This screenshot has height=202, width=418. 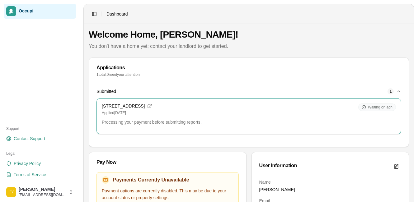 I want to click on span: Contact Support, so click(x=29, y=139).